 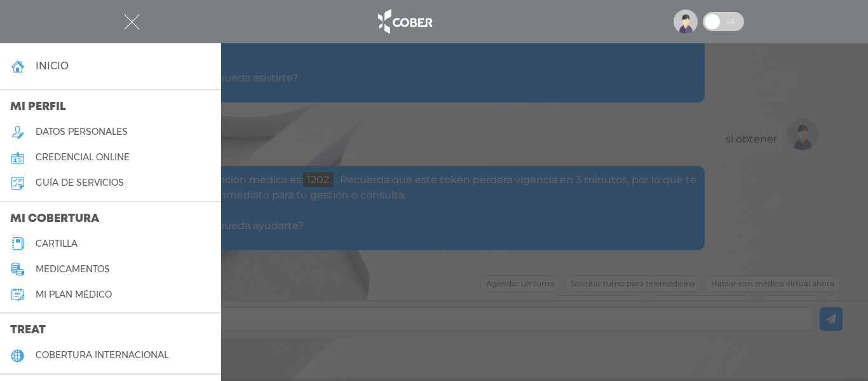 What do you see at coordinates (102, 355) in the screenshot?
I see `h5: cobertura internacional` at bounding box center [102, 355].